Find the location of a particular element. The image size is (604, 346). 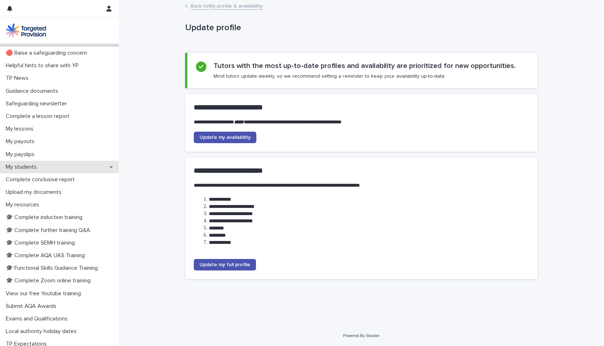

p: Most tutors update weekly, so we recommend setting a reminder to keep your availability up-to-date. is located at coordinates (330, 76).